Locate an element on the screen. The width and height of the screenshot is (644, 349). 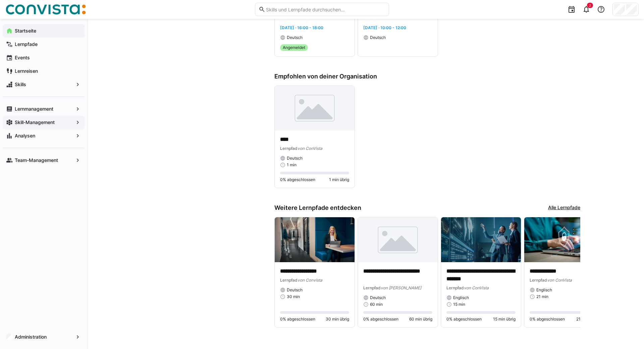
span: 21 min is located at coordinates (542, 296).